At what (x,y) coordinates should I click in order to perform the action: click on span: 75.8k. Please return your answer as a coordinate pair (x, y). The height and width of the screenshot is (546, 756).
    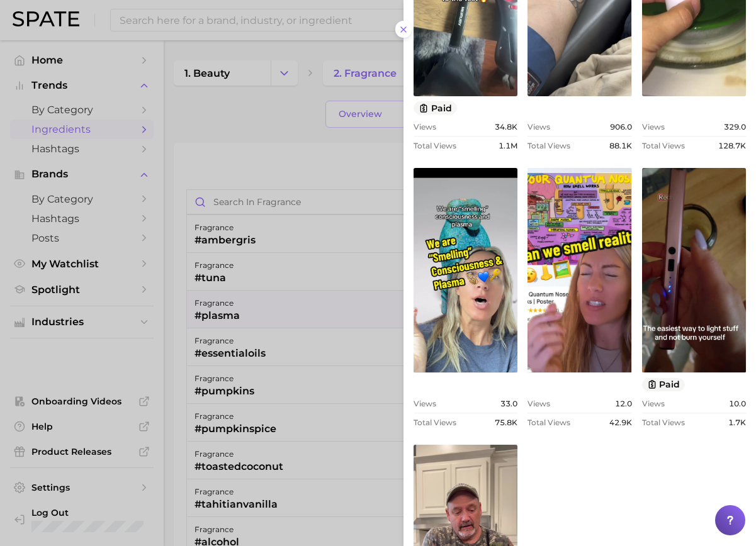
    Looking at the image, I should click on (506, 422).